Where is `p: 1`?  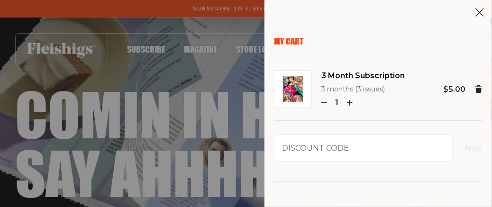 p: 1 is located at coordinates (337, 103).